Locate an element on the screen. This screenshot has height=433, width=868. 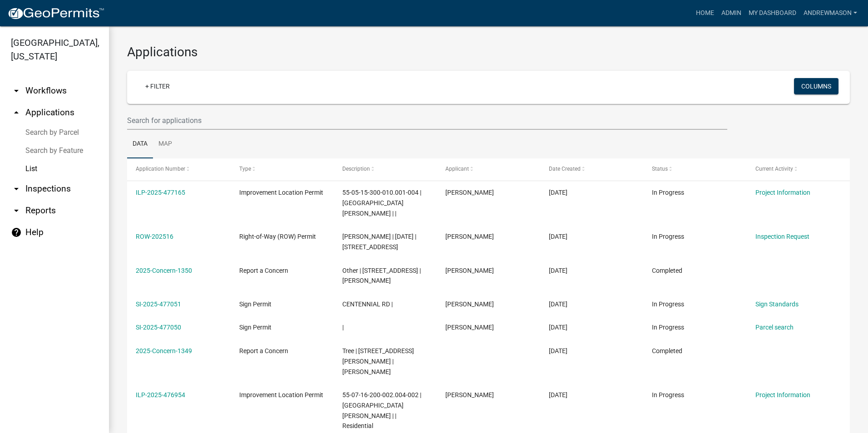
datatable-header-cell: Application Number is located at coordinates (178, 169).